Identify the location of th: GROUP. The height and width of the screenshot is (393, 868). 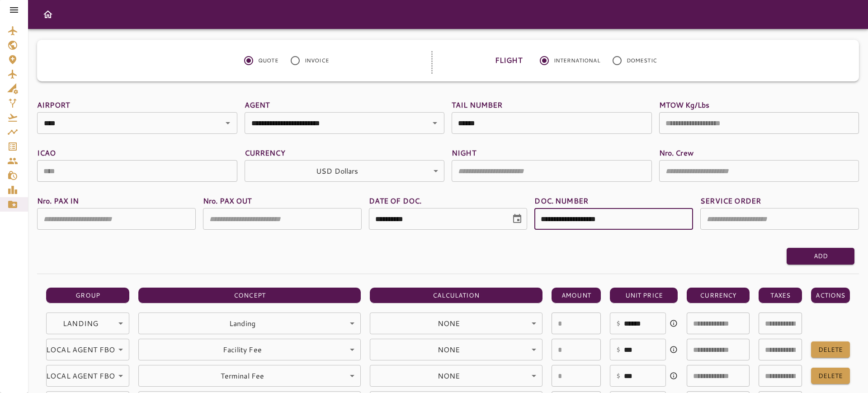
(88, 295).